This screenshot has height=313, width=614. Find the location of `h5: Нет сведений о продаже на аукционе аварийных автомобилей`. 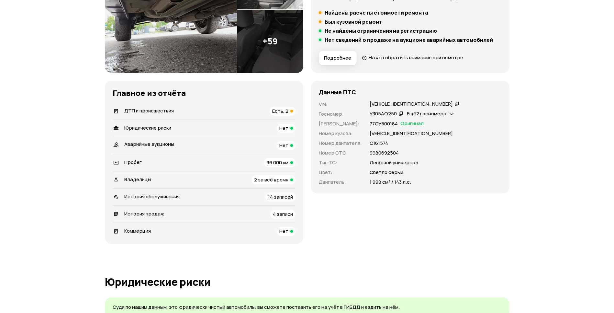

h5: Нет сведений о продаже на аукционе аварийных автомобилей is located at coordinates (409, 40).